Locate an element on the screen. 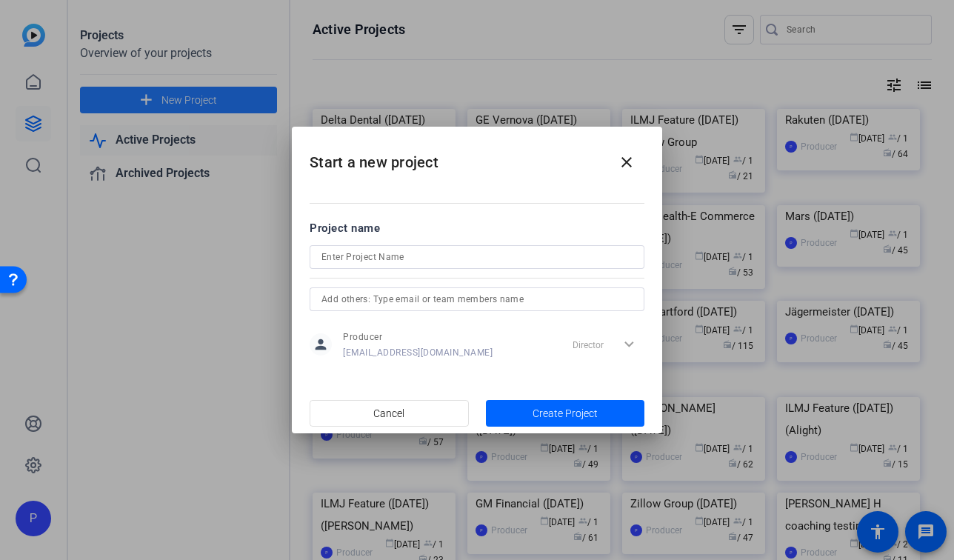 This screenshot has height=560, width=954. mat-icon: close is located at coordinates (627, 162).